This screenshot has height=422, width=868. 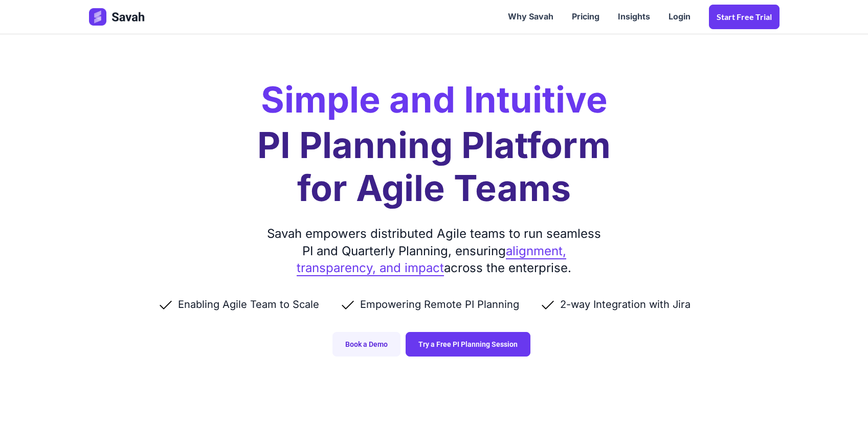 What do you see at coordinates (585, 17) in the screenshot?
I see `a: Pricing` at bounding box center [585, 17].